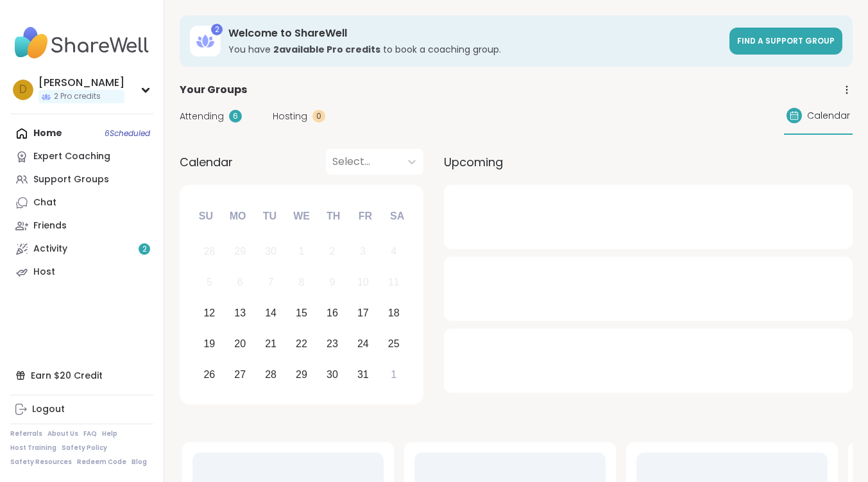  What do you see at coordinates (102, 462) in the screenshot?
I see `a: Redeem Code` at bounding box center [102, 462].